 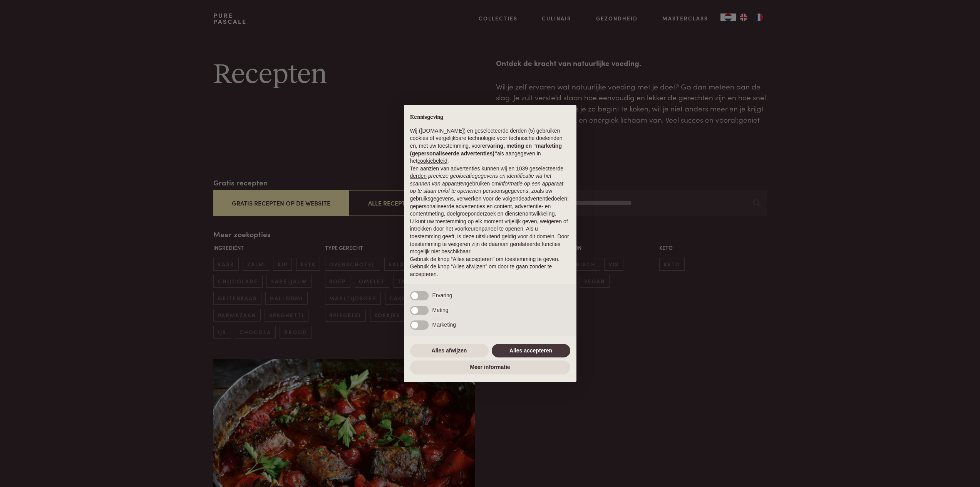 What do you see at coordinates (481, 180) in the screenshot?
I see `em: precieze geolocatiegegevens en identificatie via het scannen van apparaten` at bounding box center [481, 180].